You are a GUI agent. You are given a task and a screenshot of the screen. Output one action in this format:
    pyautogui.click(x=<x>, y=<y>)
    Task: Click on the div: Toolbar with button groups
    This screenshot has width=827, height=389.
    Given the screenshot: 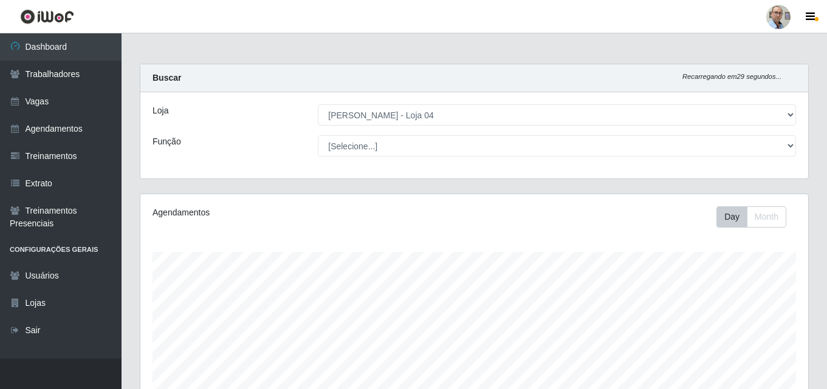 What is the action you would take?
    pyautogui.click(x=756, y=217)
    